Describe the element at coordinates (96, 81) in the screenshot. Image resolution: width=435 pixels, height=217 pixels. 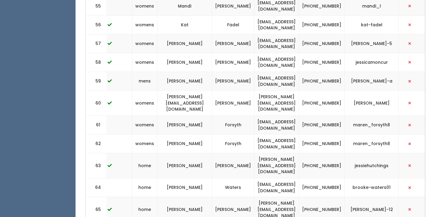
I see `td: 59` at that location.